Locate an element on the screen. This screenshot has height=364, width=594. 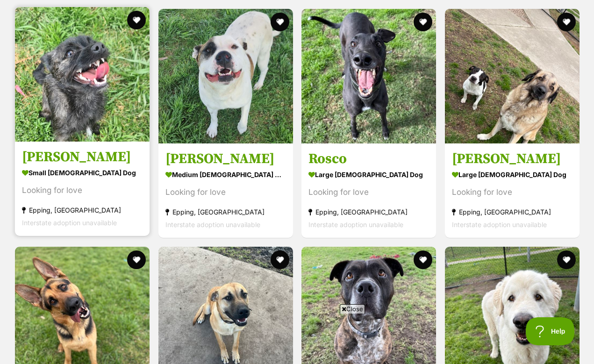
img: Trixie Mattel is located at coordinates (226, 76).